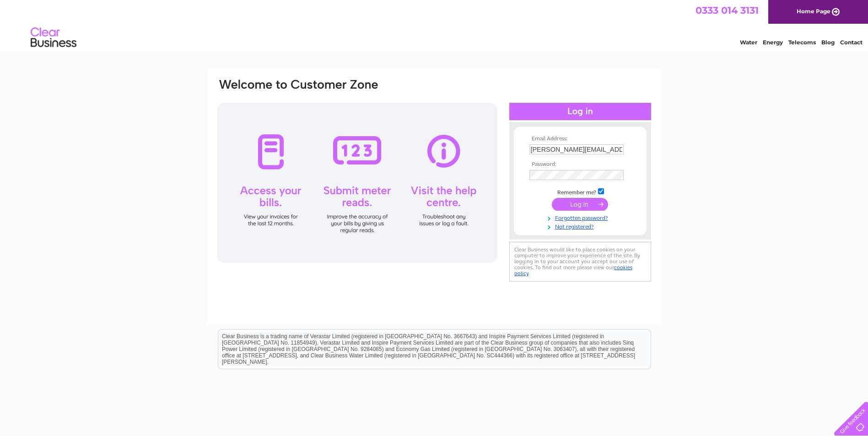  Describe the element at coordinates (580, 205) in the screenshot. I see `input: Submit` at that location.